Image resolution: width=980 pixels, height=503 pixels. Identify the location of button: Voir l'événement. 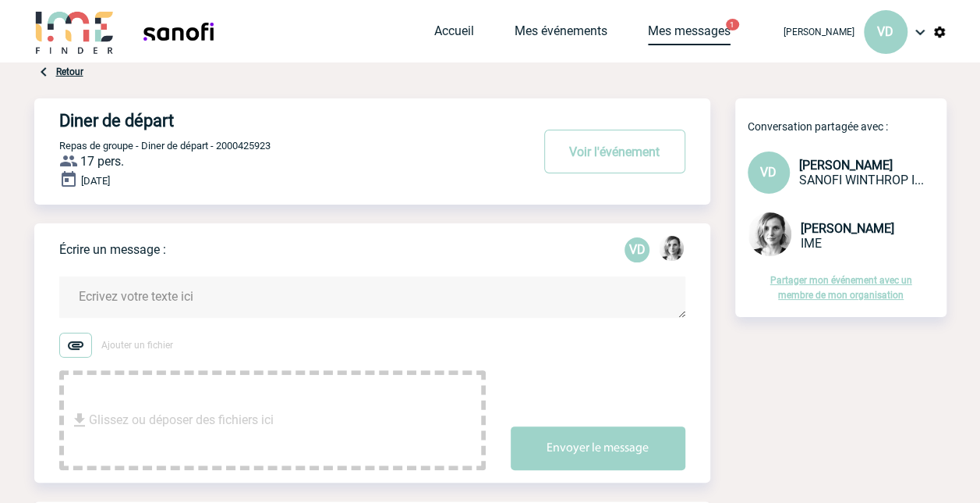
(614, 152).